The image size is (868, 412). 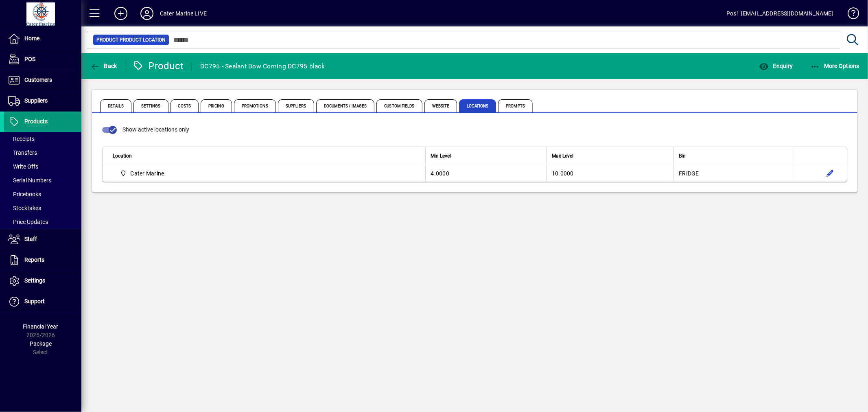 I want to click on a: Serial Numbers, so click(x=43, y=181).